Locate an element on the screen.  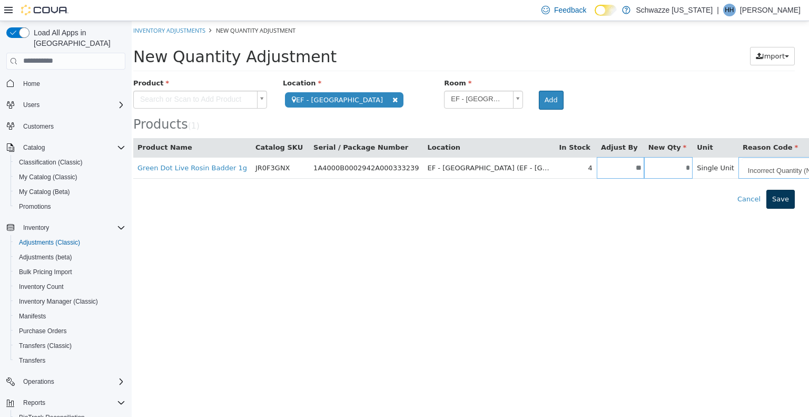
button: Serial / Package Number is located at coordinates (230, 126).